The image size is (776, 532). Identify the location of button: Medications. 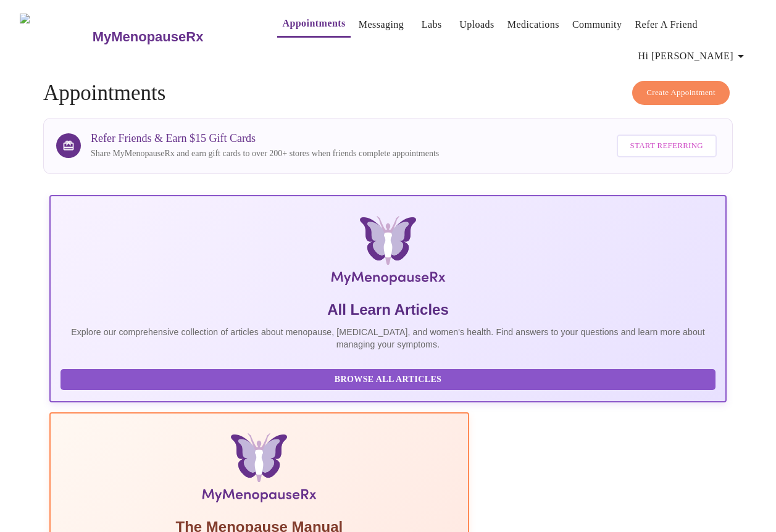
(534, 25).